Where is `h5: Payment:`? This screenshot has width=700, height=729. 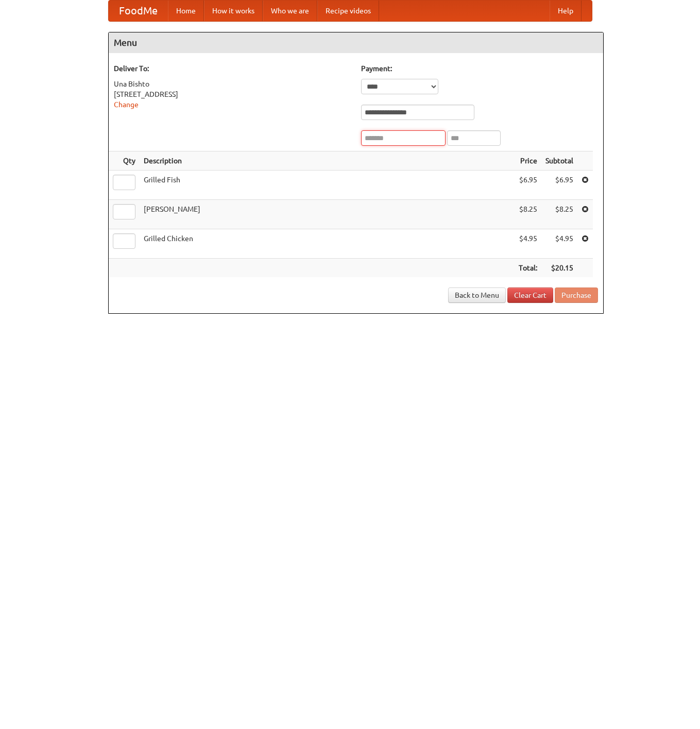
h5: Payment: is located at coordinates (479, 68).